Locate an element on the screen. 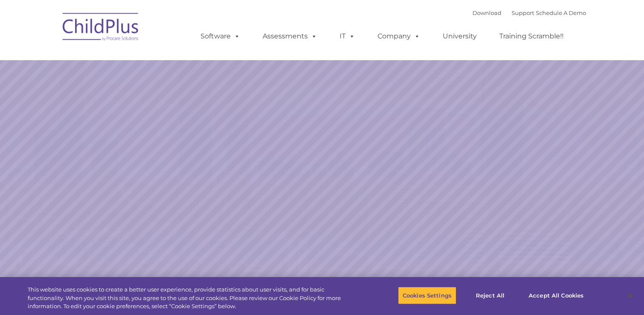  button: Close is located at coordinates (630, 295).